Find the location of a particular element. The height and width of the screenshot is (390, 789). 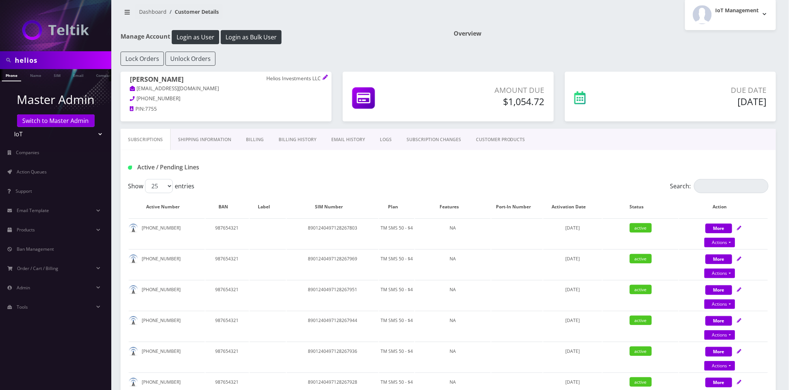

a: SUBSCRIPTION CHANGES is located at coordinates (434, 140).